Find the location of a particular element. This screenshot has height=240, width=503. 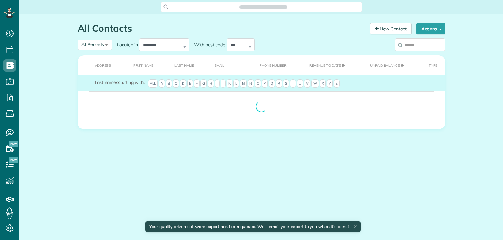

button: Actions is located at coordinates (430, 29).